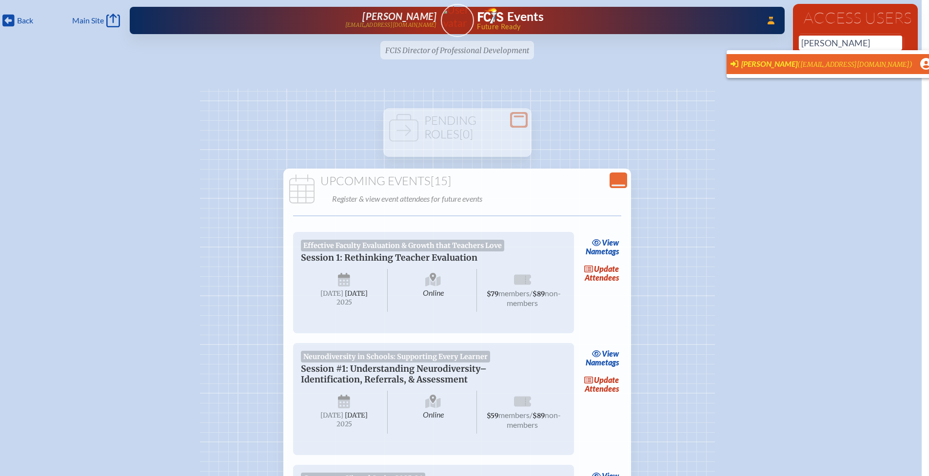 The image size is (929, 476). I want to click on h1: Upcoming Events, so click(457, 181).